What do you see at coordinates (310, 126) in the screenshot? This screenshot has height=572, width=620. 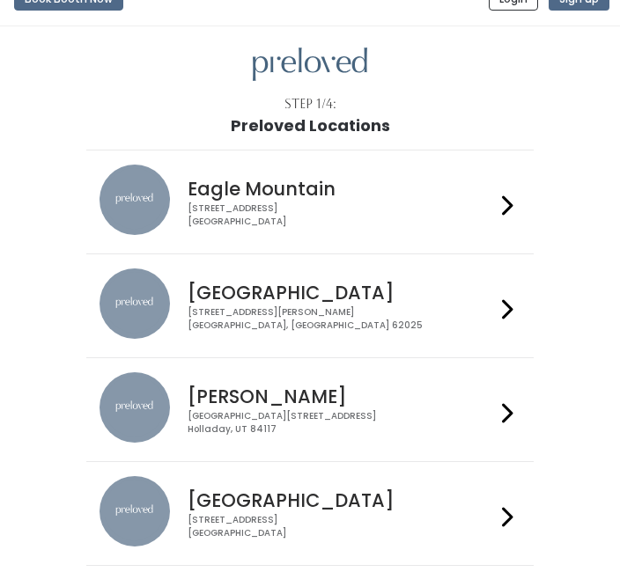 I see `h1: Preloved Locations` at bounding box center [310, 126].